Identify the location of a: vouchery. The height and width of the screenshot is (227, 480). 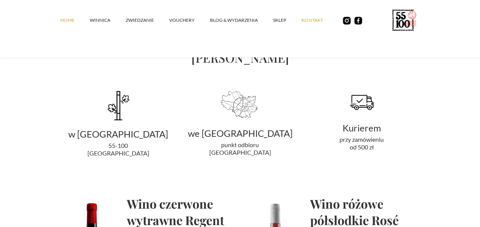
(189, 20).